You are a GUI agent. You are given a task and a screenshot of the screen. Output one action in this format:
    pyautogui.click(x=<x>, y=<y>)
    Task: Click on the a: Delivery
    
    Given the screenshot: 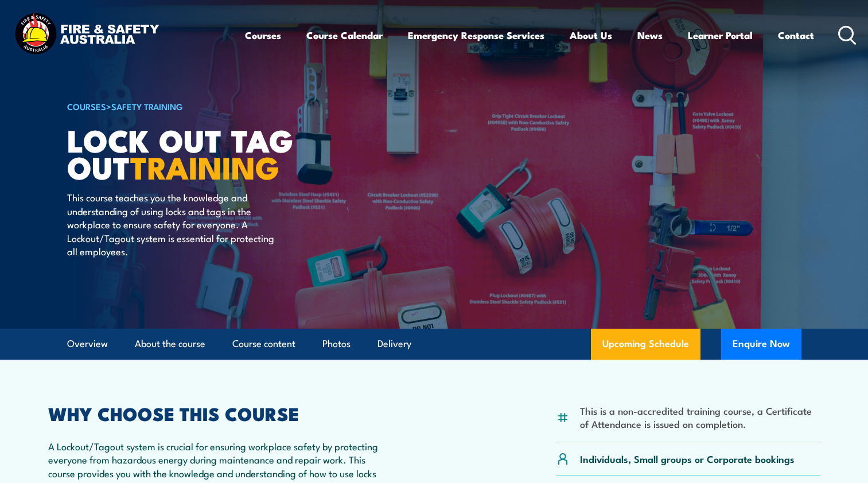 What is the action you would take?
    pyautogui.click(x=394, y=344)
    